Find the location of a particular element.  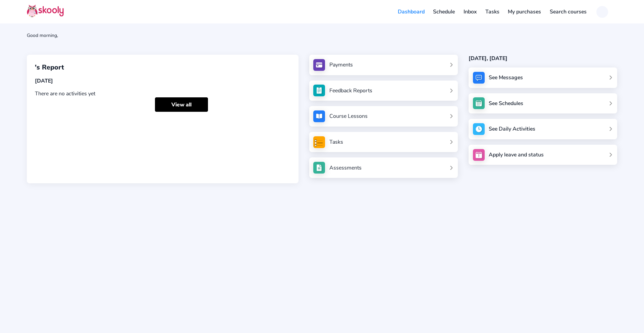

img: apply_leave.jpg is located at coordinates (478, 155).